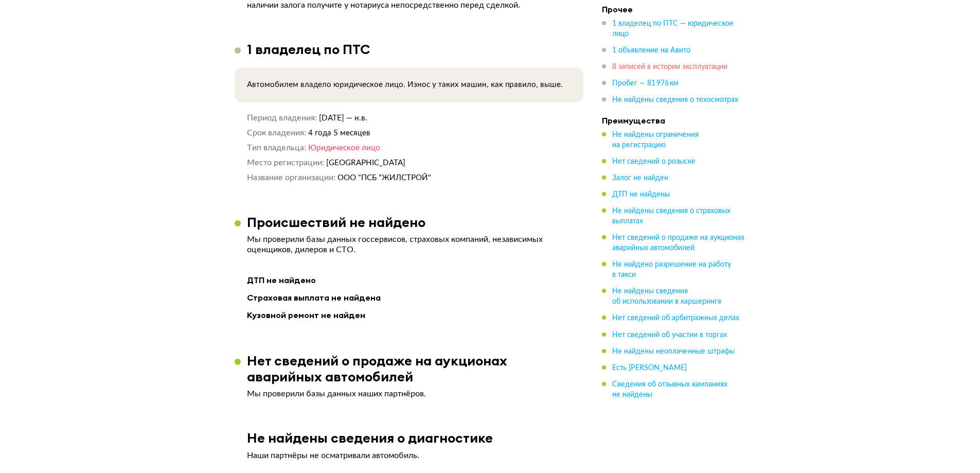  Describe the element at coordinates (670, 389) in the screenshot. I see `span: Сведения об отзывных кампаниях не найдены` at that location.